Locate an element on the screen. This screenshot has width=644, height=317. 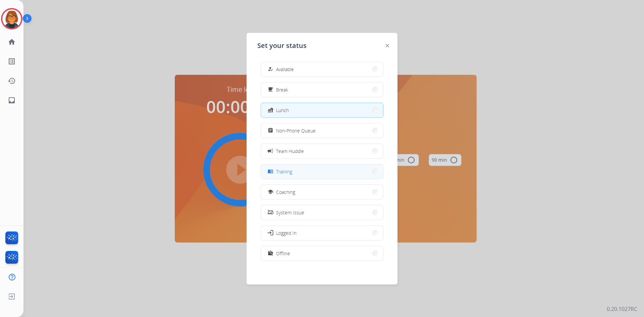
mat-icon: login is located at coordinates (270, 233).